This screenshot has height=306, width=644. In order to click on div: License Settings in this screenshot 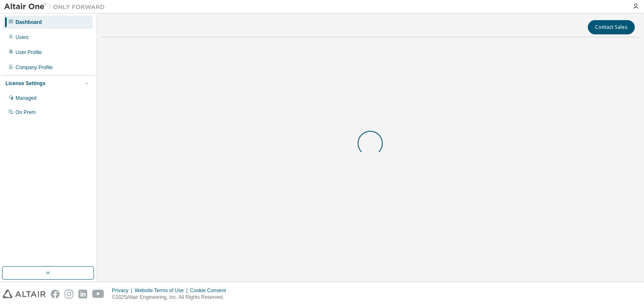, I will do `click(25, 83)`.